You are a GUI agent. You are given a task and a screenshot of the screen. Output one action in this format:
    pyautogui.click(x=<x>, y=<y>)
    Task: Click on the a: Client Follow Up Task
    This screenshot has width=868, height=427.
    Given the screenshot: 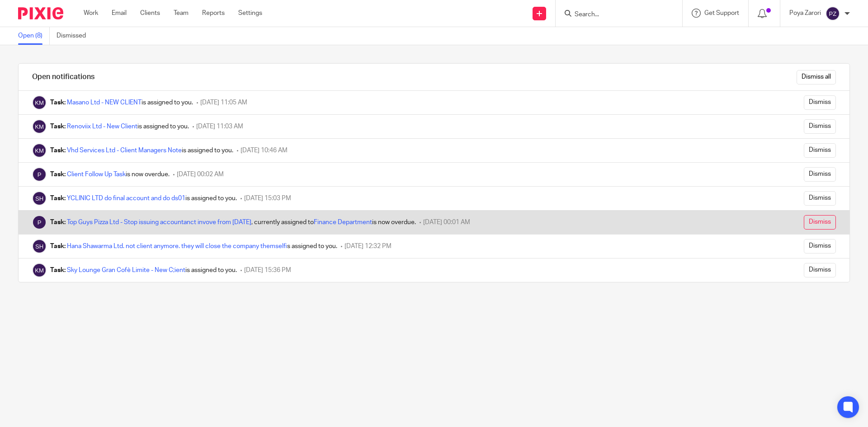 What is the action you would take?
    pyautogui.click(x=96, y=175)
    